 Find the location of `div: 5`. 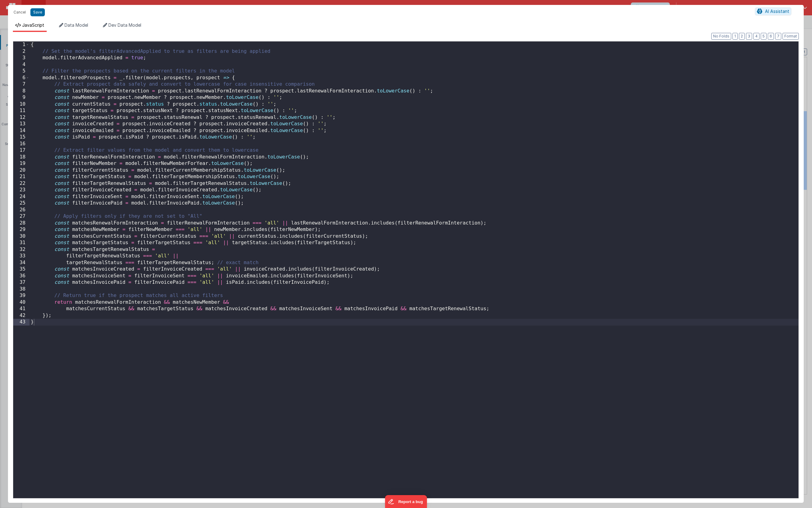

div: 5 is located at coordinates (21, 71).